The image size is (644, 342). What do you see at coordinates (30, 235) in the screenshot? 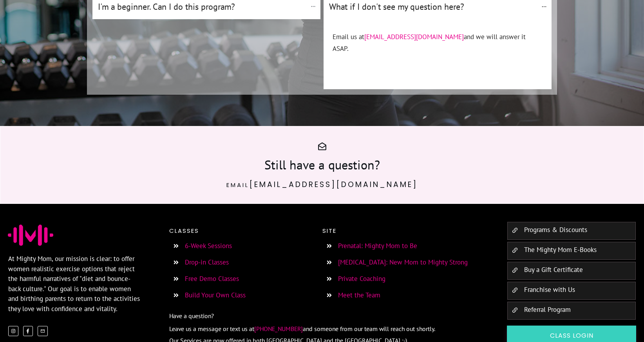
I see `img: Favicon Jessica Sennet Mighty Mom Prenatal Postpartum Mom & Baby Fitness Programs Toronto Ontario...` at bounding box center [30, 235].